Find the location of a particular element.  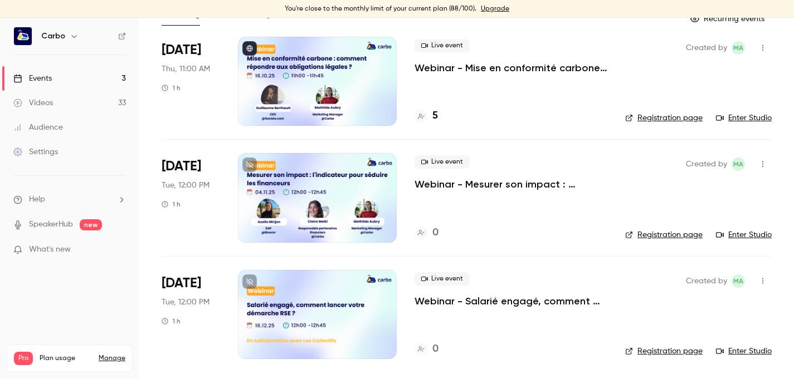

div: Nov 4 Tue, 12:00 PM (Europe/Paris) is located at coordinates (190, 198).